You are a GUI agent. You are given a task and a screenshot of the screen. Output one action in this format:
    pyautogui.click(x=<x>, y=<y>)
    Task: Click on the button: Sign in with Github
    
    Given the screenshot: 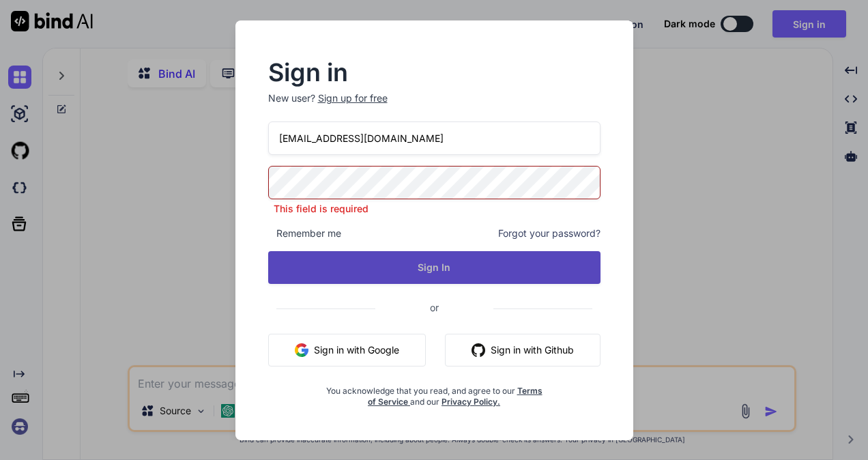 What is the action you would take?
    pyautogui.click(x=523, y=350)
    